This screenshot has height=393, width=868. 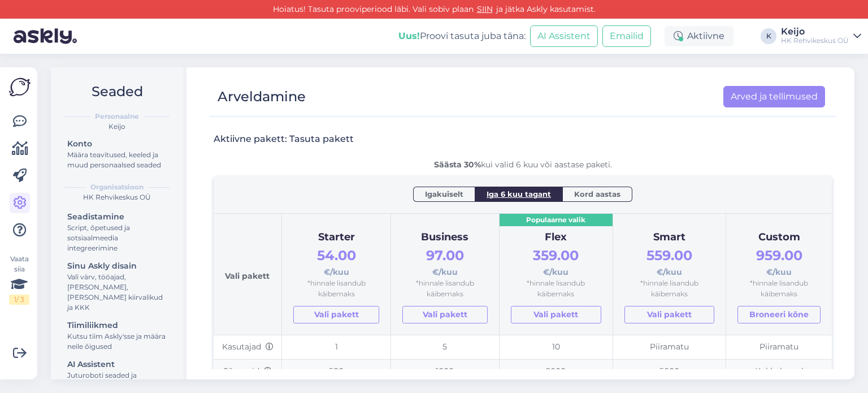 I want to click on h3: Aktiivne pakett: Tasuta pakett, so click(x=284, y=139).